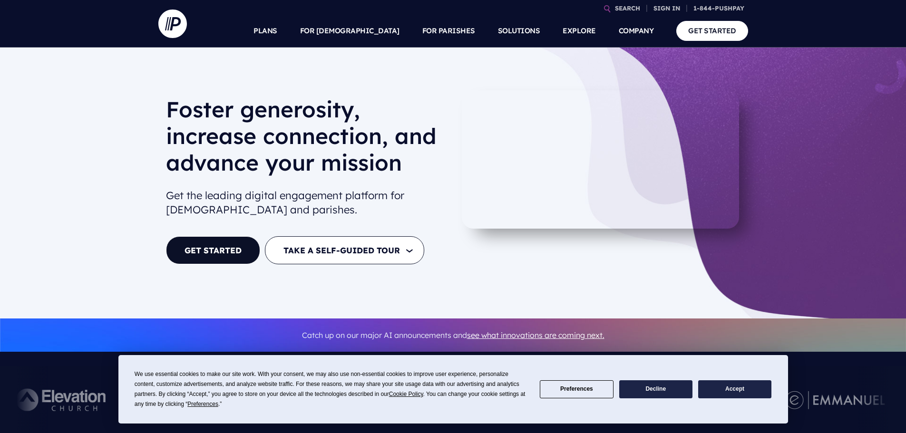 This screenshot has width=906, height=433. I want to click on div: We use essential cookies to make our site work. With your consent, we may also use non-essential ..., so click(332, 390).